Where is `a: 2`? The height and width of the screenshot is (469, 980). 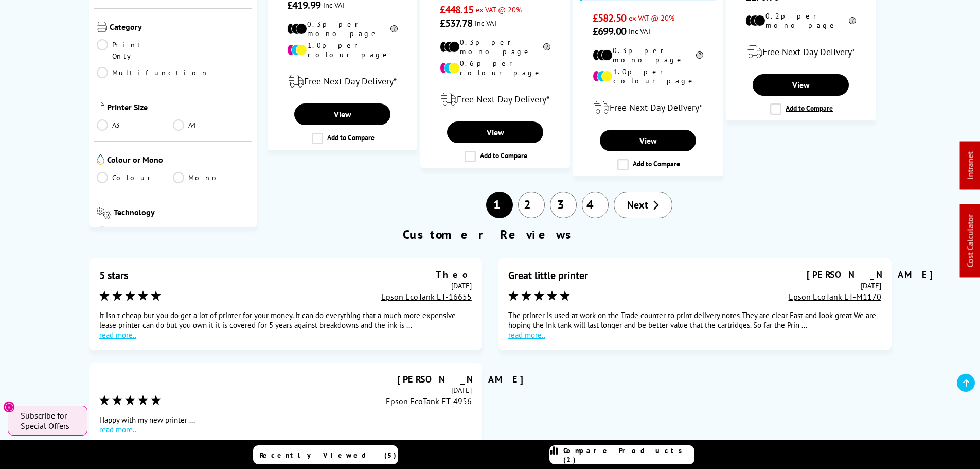 a: 2 is located at coordinates (531, 205).